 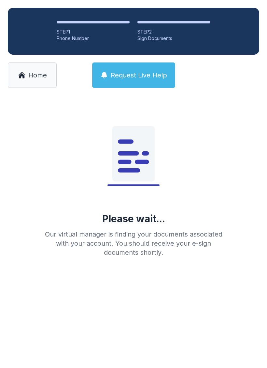 I want to click on div: Sign Documents, so click(x=174, y=38).